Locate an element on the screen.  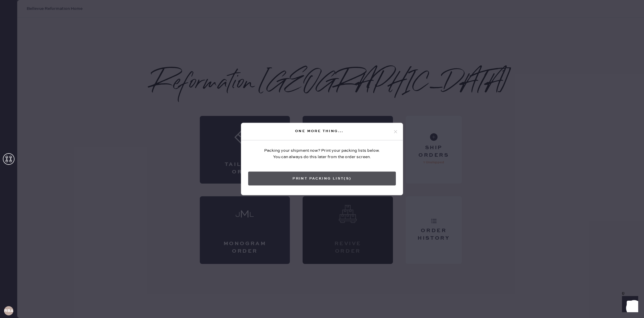
div: Packing your shipment now? Print your packing lists below. You can always do this later from the ... is located at coordinates (322, 154).